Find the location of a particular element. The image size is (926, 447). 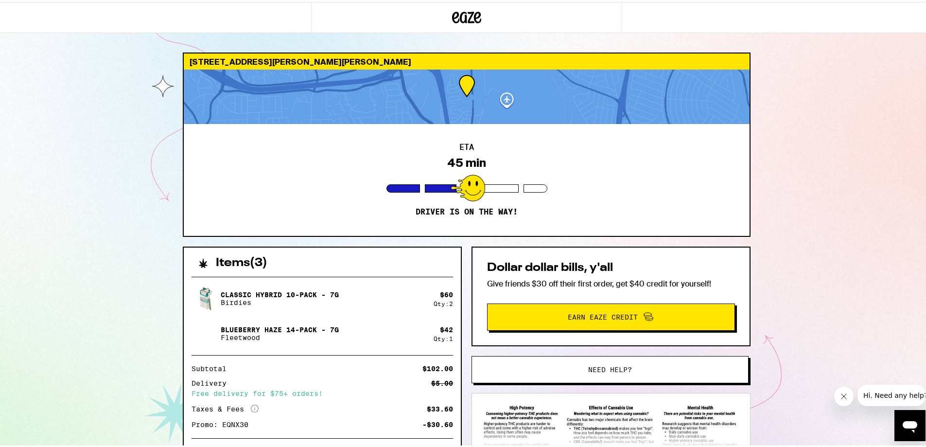

div: 45 min is located at coordinates (467, 161).